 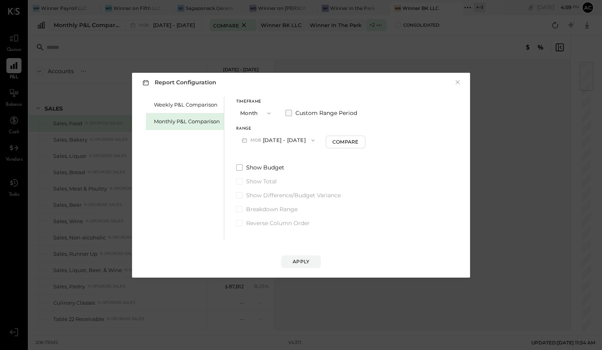 What do you see at coordinates (278, 129) in the screenshot?
I see `div: Range` at bounding box center [278, 129].